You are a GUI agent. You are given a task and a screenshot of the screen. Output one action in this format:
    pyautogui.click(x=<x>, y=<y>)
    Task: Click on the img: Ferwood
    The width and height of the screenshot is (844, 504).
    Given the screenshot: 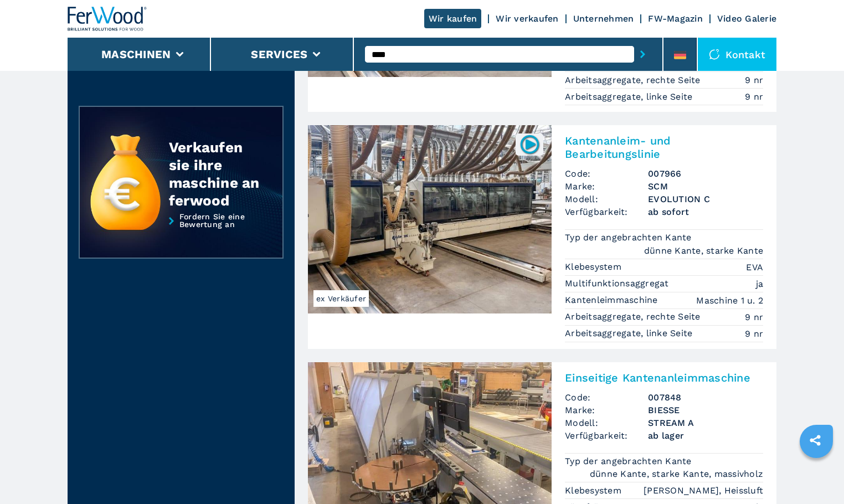 What is the action you would take?
    pyautogui.click(x=107, y=19)
    